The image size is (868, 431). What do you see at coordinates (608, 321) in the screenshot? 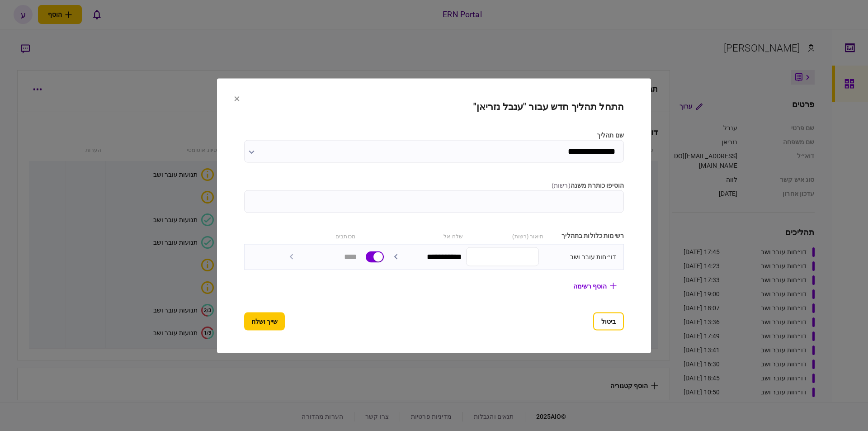
I see `button: ביטול` at bounding box center [608, 321].